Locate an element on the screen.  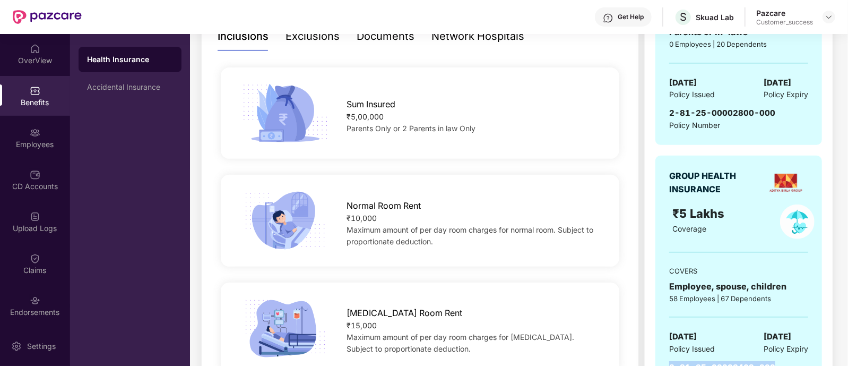
div: Employee, spouse, children is located at coordinates (739, 286).